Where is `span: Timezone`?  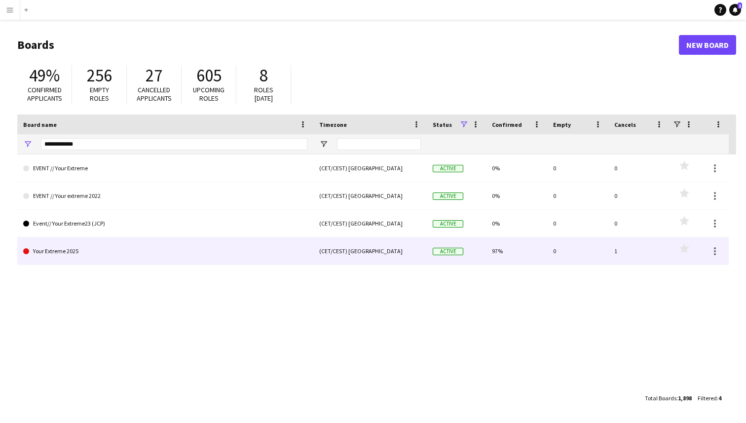 span: Timezone is located at coordinates (333, 124).